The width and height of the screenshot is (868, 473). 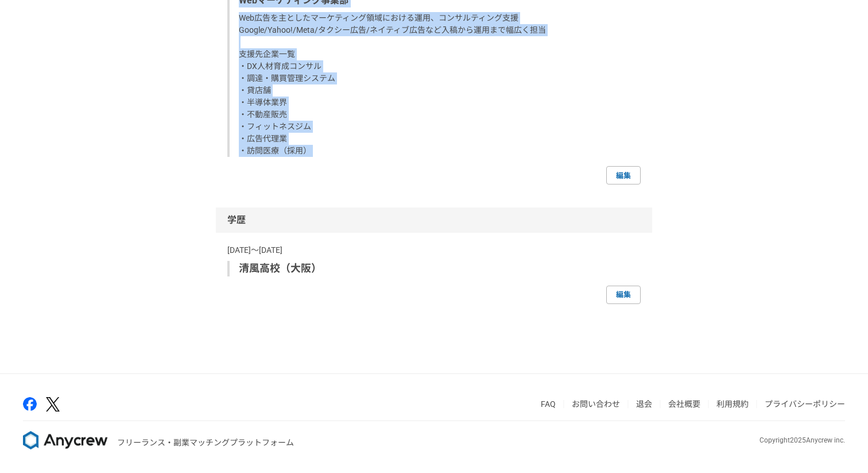 I want to click on a: お問い合わせ, so click(x=596, y=404).